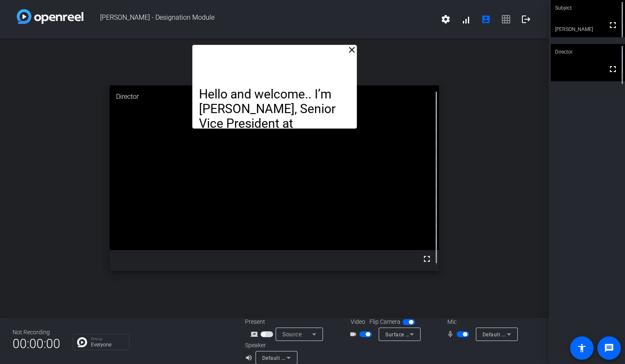 This screenshot has height=364, width=625. I want to click on div: Speaker, so click(270, 345).